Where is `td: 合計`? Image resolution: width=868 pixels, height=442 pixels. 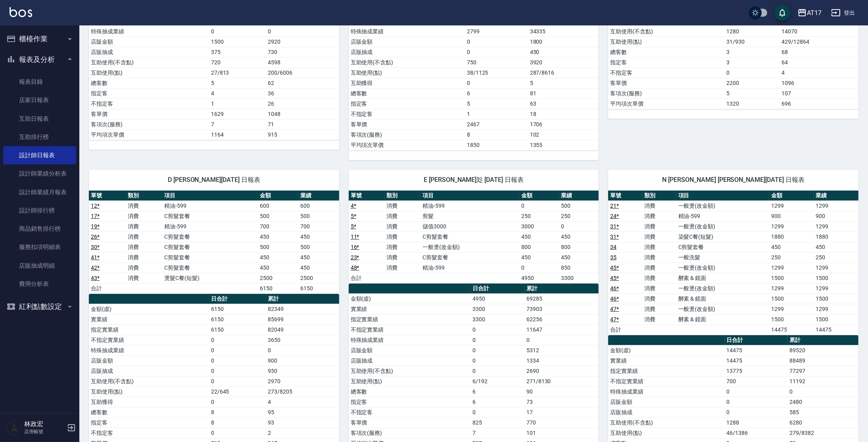 td: 合計 is located at coordinates (107, 288).